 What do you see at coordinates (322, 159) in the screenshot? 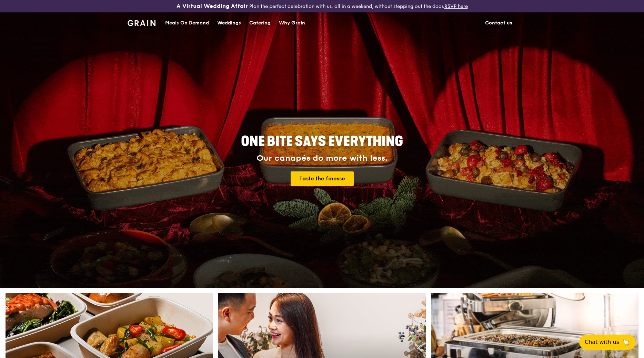
I see `div: Our canapés do more with less.` at bounding box center [322, 159].